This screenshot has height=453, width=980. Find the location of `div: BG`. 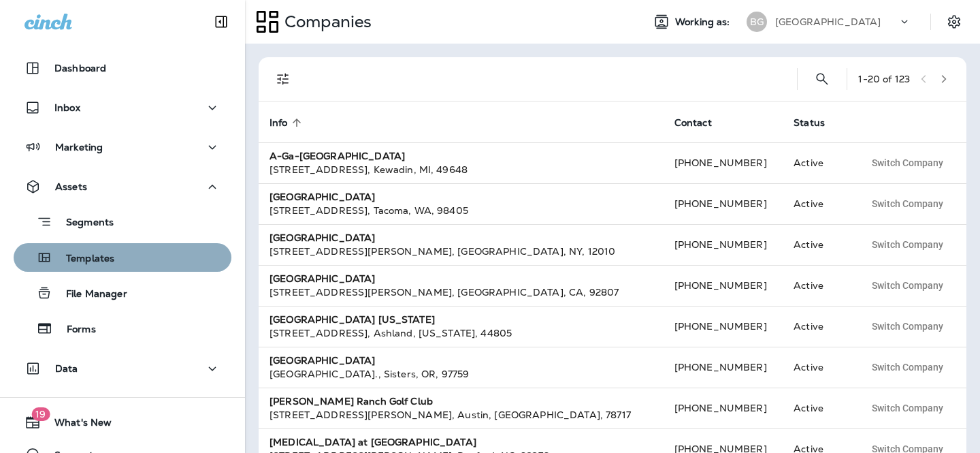

div: BG is located at coordinates (757, 22).